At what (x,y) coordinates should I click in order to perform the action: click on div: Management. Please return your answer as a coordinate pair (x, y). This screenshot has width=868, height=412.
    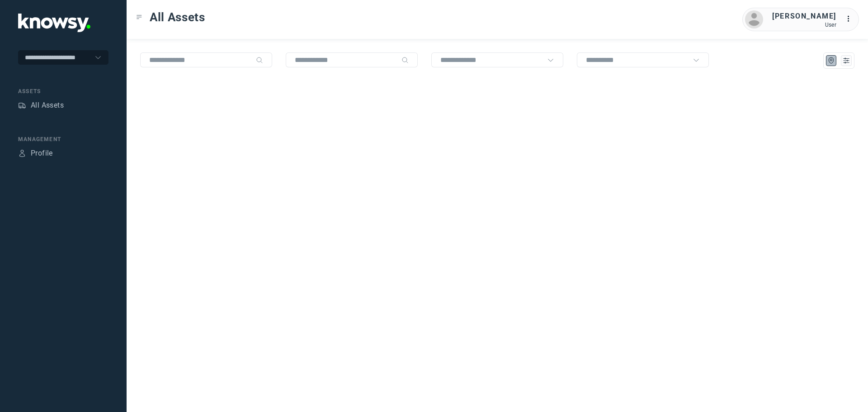
    Looking at the image, I should click on (63, 139).